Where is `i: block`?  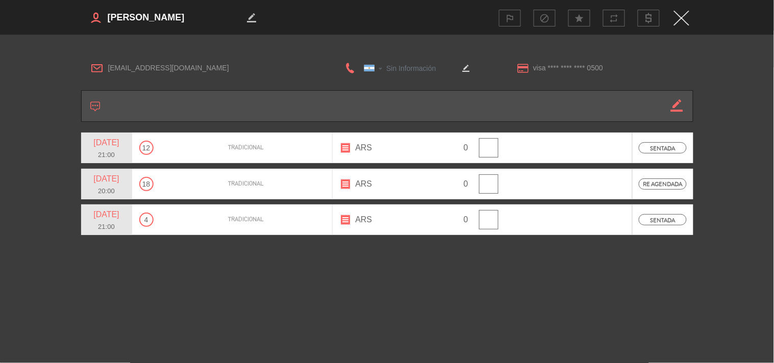 i: block is located at coordinates (544, 18).